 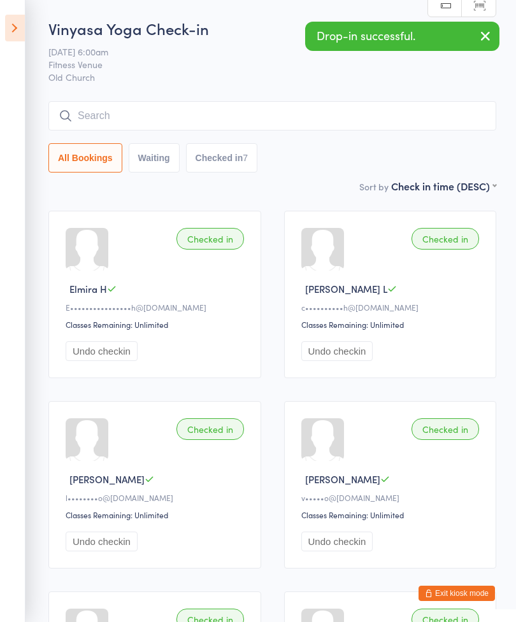 What do you see at coordinates (154, 158) in the screenshot?
I see `button: Waiting` at bounding box center [154, 158].